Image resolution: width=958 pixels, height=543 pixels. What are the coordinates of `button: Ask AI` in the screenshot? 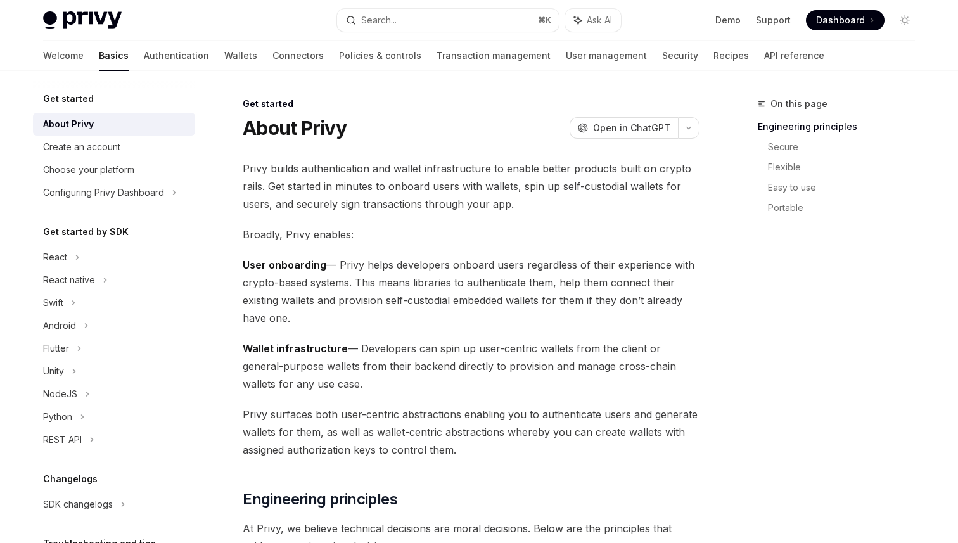 It's located at (593, 20).